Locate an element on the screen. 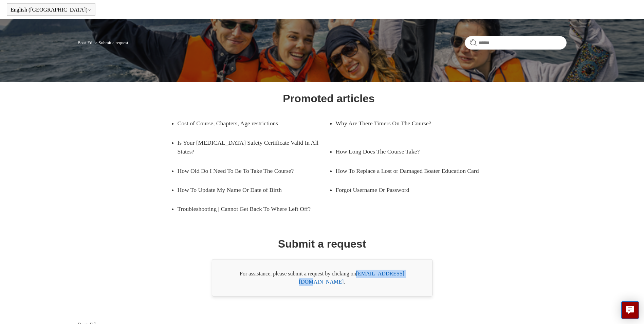 The width and height of the screenshot is (644, 324). a: How To Update My Name Or Date of Birth is located at coordinates (248, 190).